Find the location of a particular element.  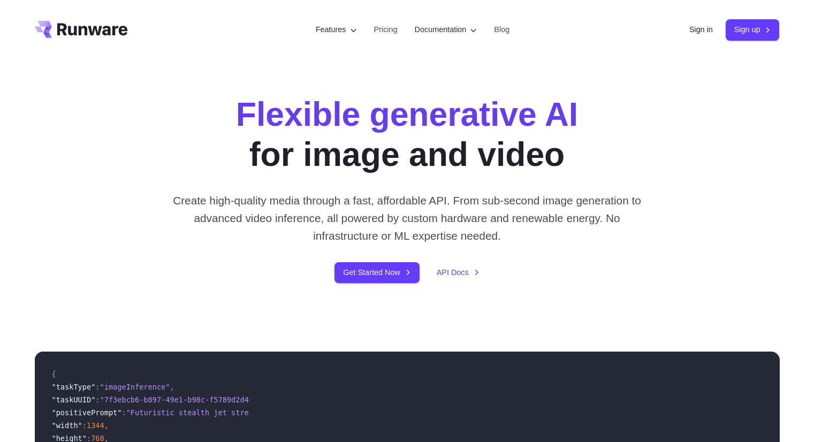

label: Features is located at coordinates (336, 29).